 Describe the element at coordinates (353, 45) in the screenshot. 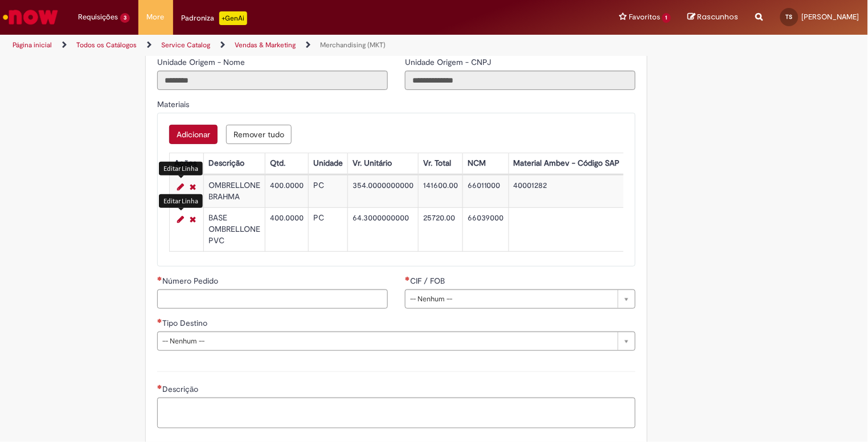

I see `a: Merchandising (MKT)` at that location.